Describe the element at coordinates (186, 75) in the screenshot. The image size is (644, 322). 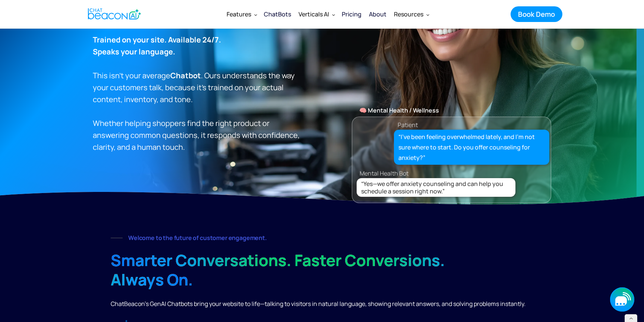
I see `strong: Chatbot` at that location.